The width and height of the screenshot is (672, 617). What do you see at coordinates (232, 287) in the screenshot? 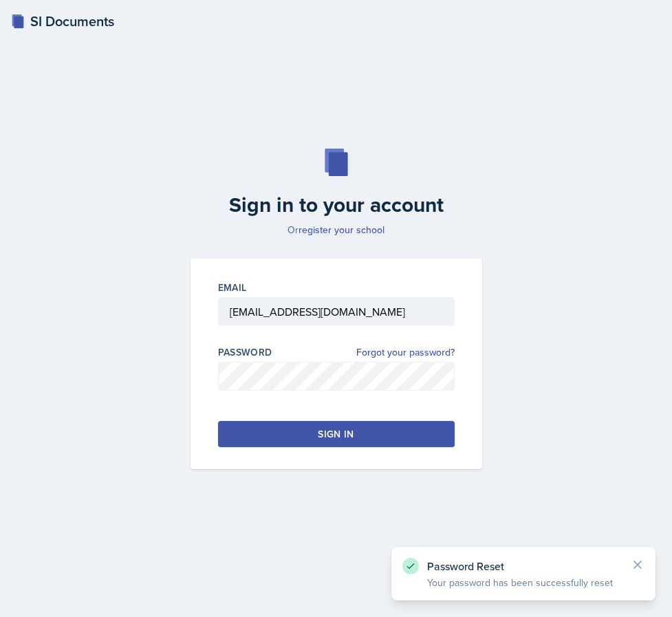
I see `label: Email` at bounding box center [232, 287].